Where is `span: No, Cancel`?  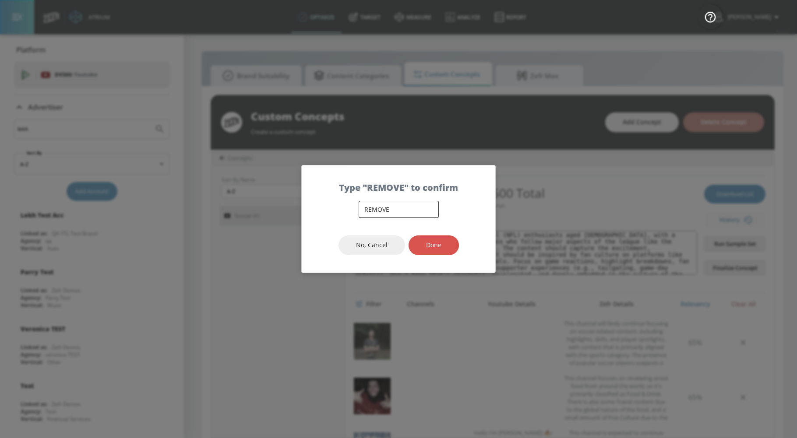 span: No, Cancel is located at coordinates (372, 245).